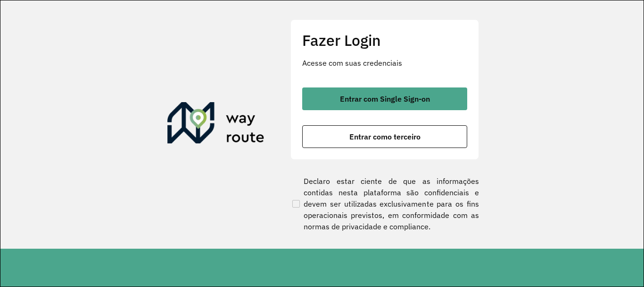  What do you see at coordinates (216, 125) in the screenshot?
I see `img: Roteirizador AmbevTech` at bounding box center [216, 125].